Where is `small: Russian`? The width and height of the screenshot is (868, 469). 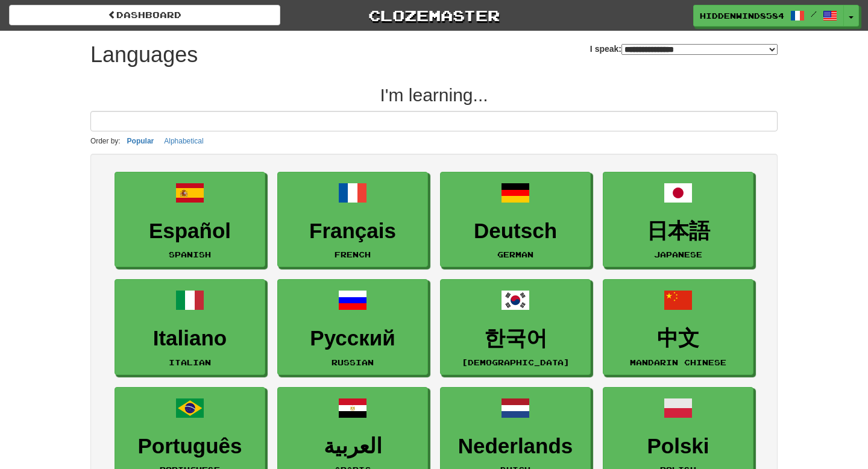
small: Russian is located at coordinates (352, 362).